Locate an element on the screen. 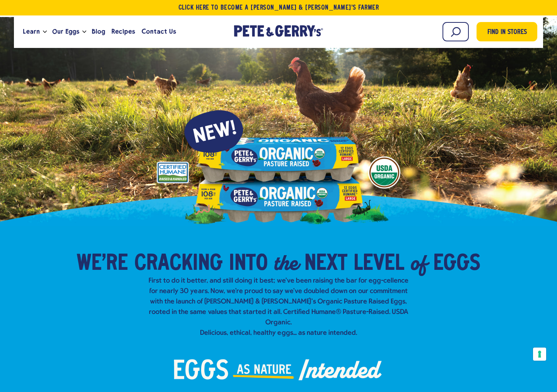 The width and height of the screenshot is (557, 392). span: Blog is located at coordinates (98, 31).